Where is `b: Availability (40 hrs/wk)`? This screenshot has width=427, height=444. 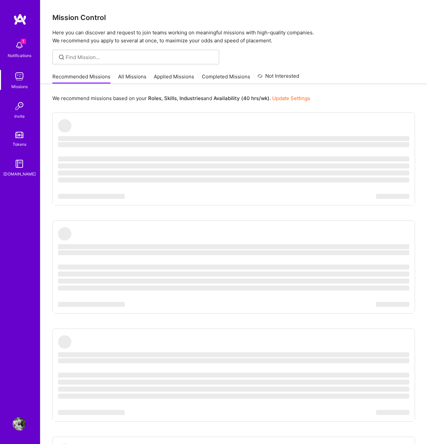 b: Availability (40 hrs/wk) is located at coordinates (242, 98).